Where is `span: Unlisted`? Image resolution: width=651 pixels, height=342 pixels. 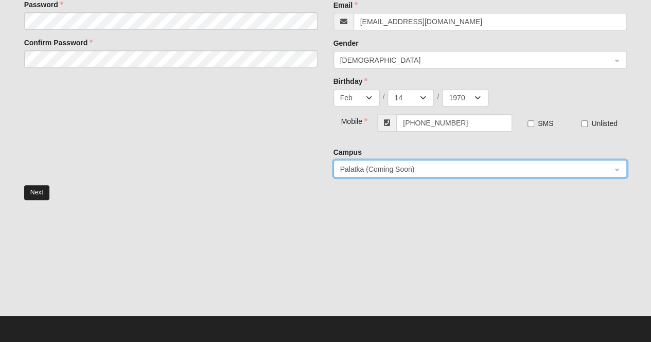
span: Unlisted is located at coordinates (604, 123).